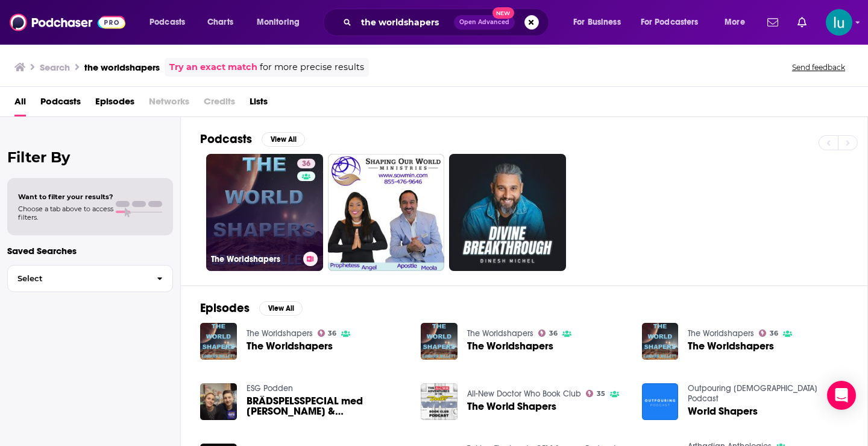  What do you see at coordinates (20, 104) in the screenshot?
I see `span: All` at bounding box center [20, 104].